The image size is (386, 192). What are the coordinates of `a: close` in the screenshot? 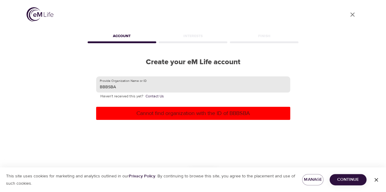 It's located at (352, 15).